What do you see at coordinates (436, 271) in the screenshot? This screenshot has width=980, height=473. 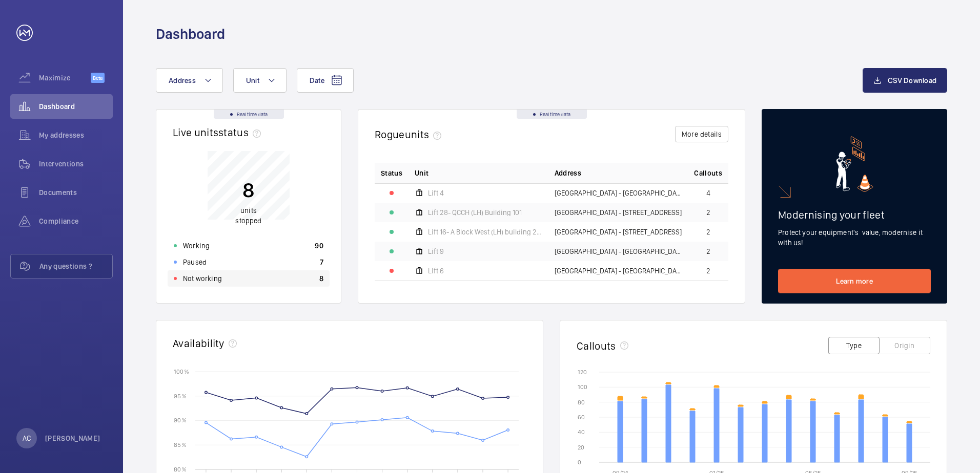 I see `span: Lift 6` at bounding box center [436, 271].